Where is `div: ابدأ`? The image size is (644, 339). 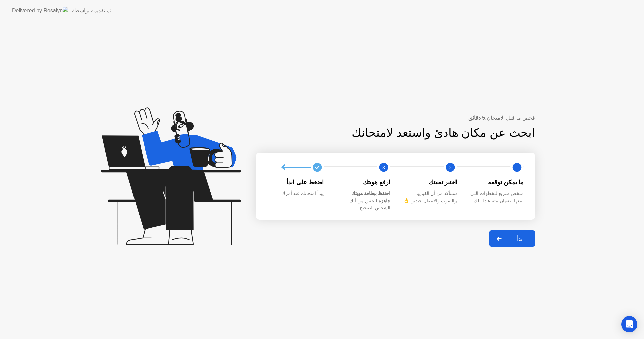
div: ابدأ is located at coordinates (520, 238).